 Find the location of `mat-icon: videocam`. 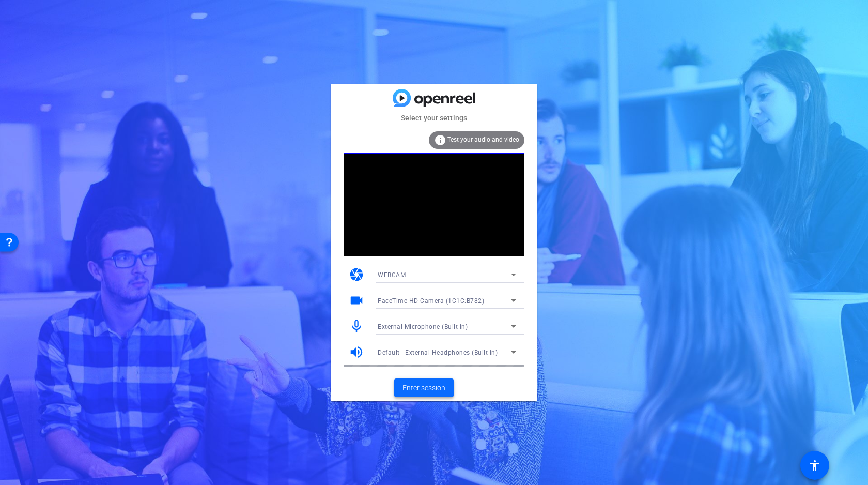

mat-icon: videocam is located at coordinates (356, 300).